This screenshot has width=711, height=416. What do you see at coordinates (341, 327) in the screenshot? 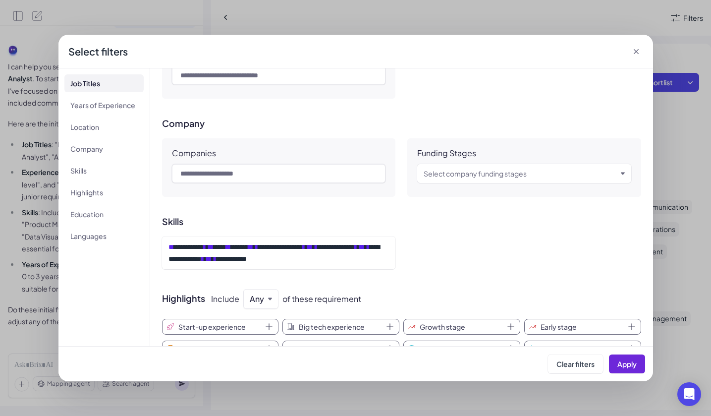
I see `button: Big tech experience` at bounding box center [341, 327].